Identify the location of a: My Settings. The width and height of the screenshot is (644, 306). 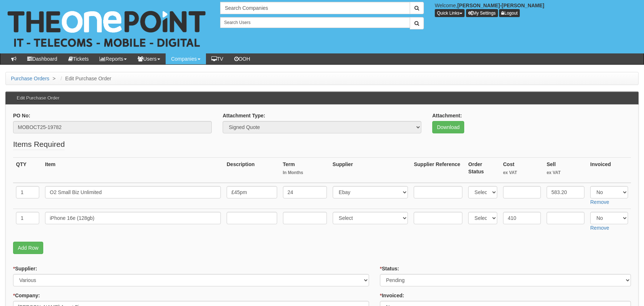
(482, 13).